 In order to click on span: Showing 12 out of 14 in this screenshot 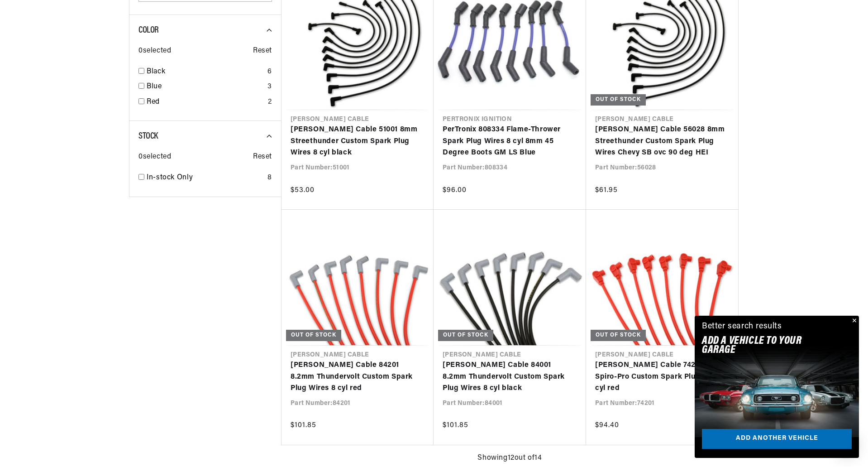, I will do `click(509, 458)`.